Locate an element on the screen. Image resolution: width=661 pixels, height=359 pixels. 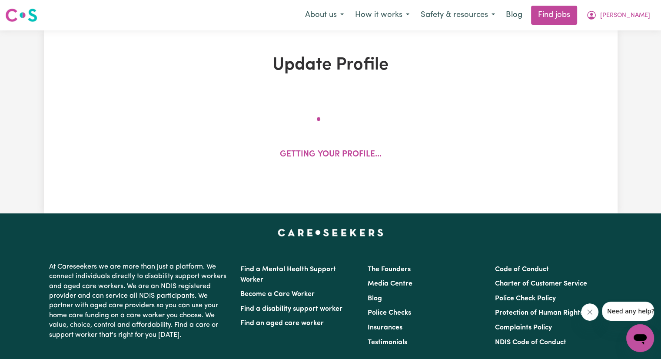
p: Getting your profile... is located at coordinates (331, 155).